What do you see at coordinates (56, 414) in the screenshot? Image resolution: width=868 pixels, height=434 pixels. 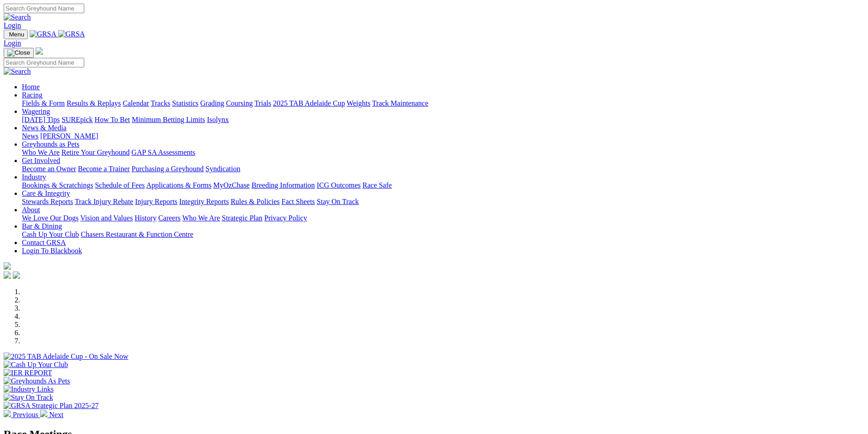 I see `span: Next` at bounding box center [56, 414].